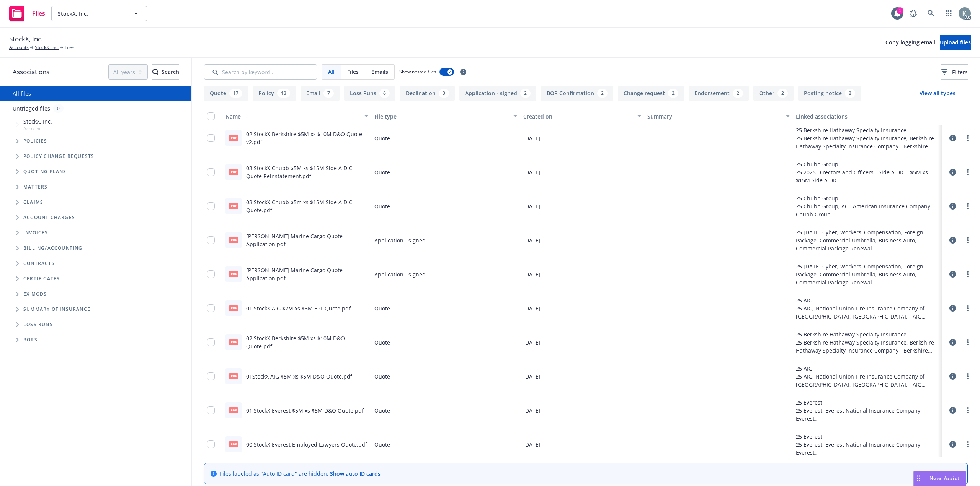 The width and height of the screenshot is (980, 486). Describe the element at coordinates (226, 94) in the screenshot. I see `button: Quote` at that location.